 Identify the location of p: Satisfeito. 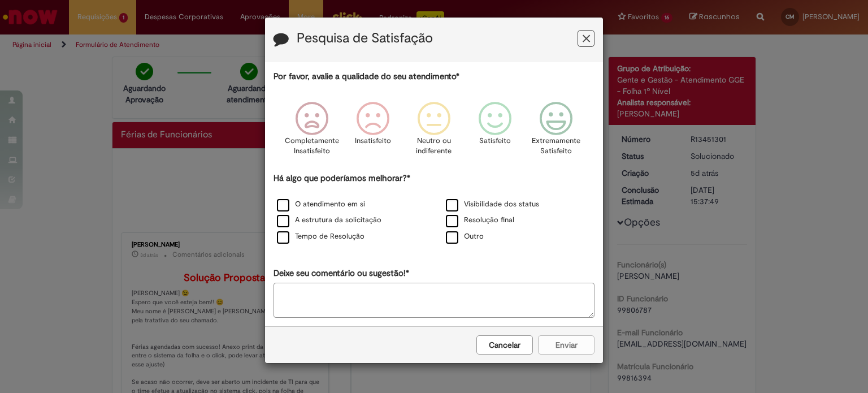
(495, 141).